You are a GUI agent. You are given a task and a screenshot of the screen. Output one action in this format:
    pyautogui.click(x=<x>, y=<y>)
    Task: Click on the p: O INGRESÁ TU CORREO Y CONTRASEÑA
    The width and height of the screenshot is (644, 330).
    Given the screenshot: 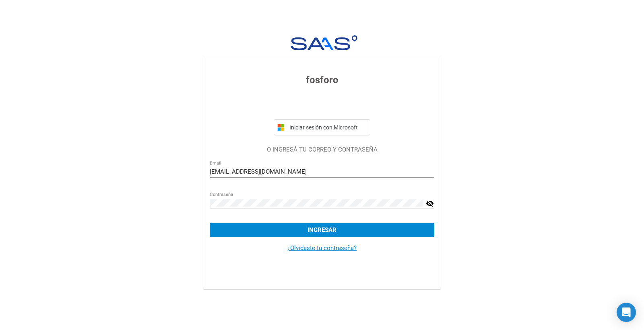 What is the action you would take?
    pyautogui.click(x=322, y=150)
    